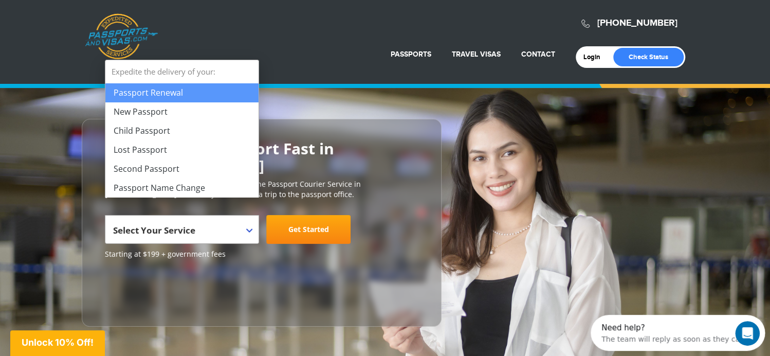 Image resolution: width=770 pixels, height=356 pixels. I want to click on div: Open Intercom Messenger, so click(94, 18).